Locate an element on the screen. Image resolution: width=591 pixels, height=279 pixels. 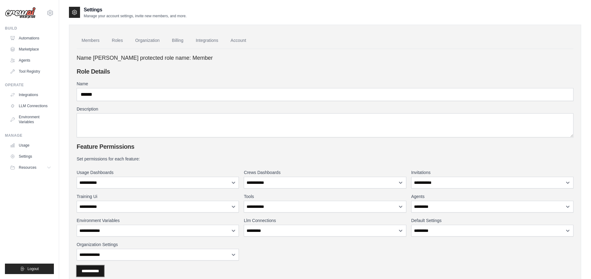
h2: Settings is located at coordinates (135, 10).